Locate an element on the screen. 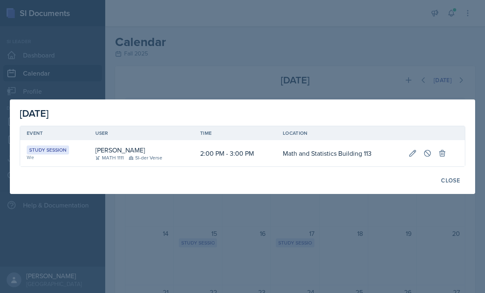 Image resolution: width=485 pixels, height=293 pixels. th: Time is located at coordinates (234, 133).